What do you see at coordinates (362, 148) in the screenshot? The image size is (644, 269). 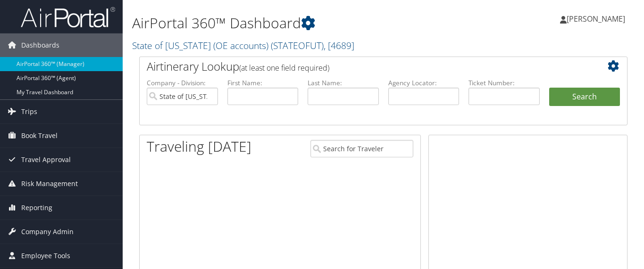 I see `input: Search for Traveler` at bounding box center [362, 148].